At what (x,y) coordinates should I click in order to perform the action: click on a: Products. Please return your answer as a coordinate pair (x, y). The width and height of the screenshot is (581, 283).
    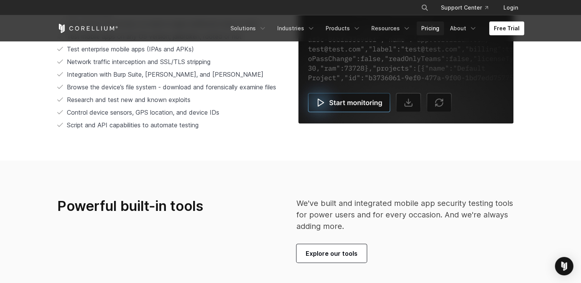
    Looking at the image, I should click on (343, 28).